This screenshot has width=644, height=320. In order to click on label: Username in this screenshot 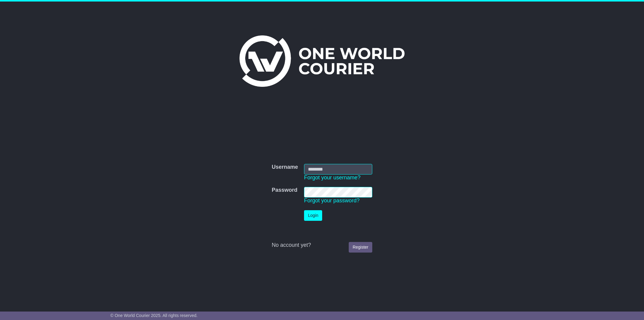, I will do `click(285, 167)`.